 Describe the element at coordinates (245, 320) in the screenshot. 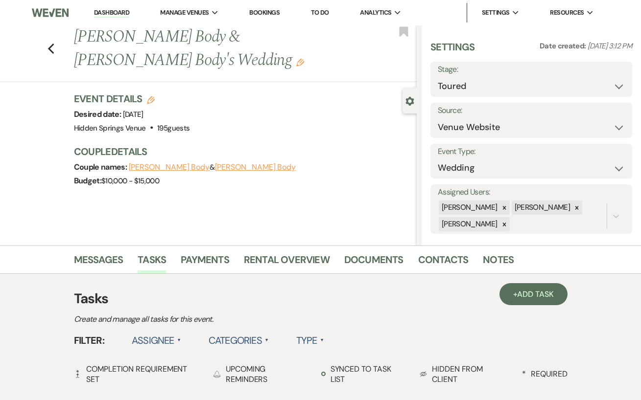

I see `p: Create and manage all tasks for this event.` at that location.